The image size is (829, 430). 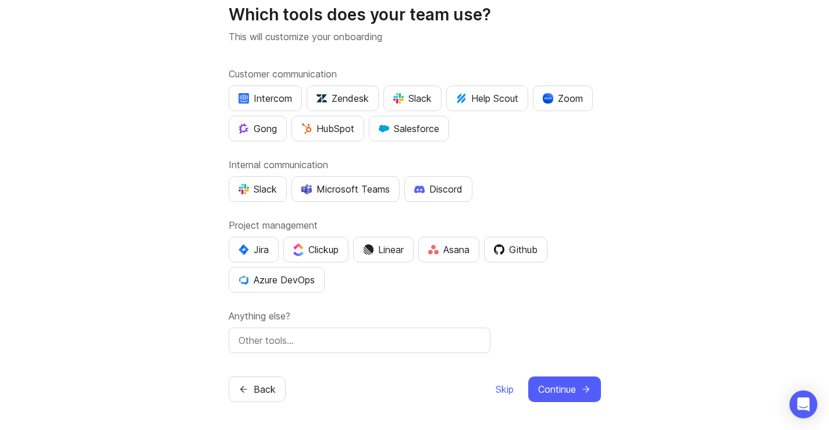 I want to click on button: Intercom, so click(x=265, y=98).